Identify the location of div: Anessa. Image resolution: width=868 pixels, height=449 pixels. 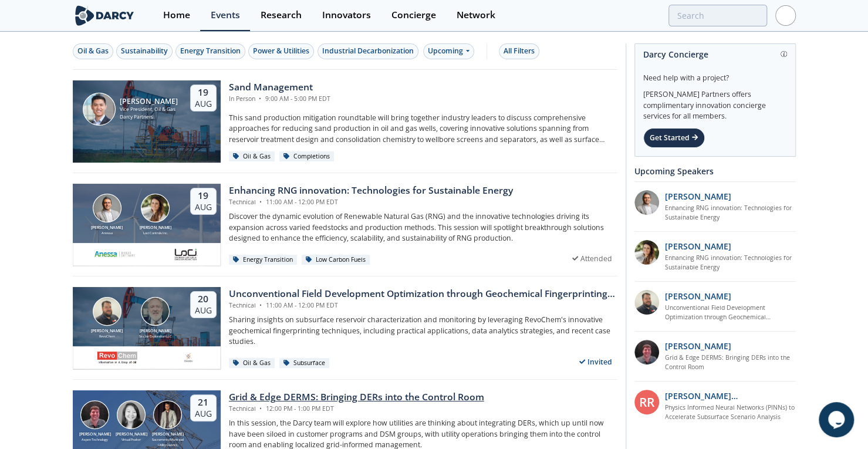
(107, 233).